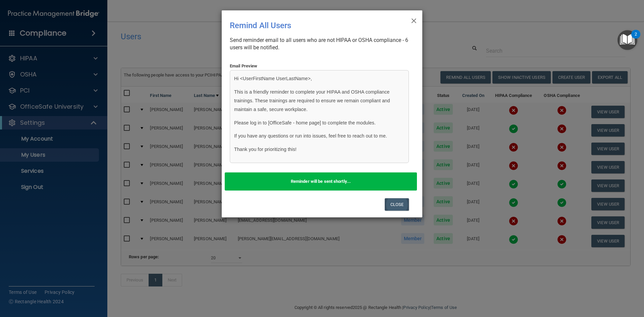  I want to click on button: Open Resource Center, 2 new notifications, so click(628, 40).